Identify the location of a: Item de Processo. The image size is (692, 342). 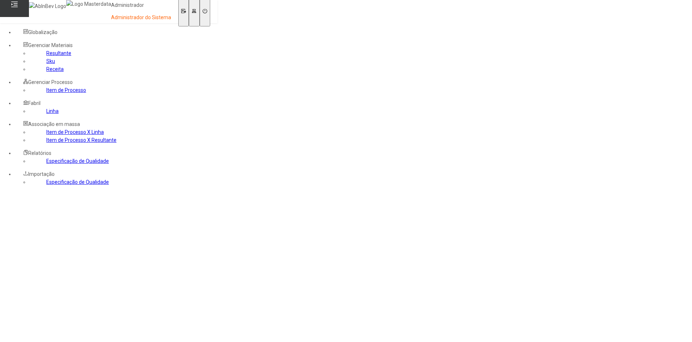
(66, 90).